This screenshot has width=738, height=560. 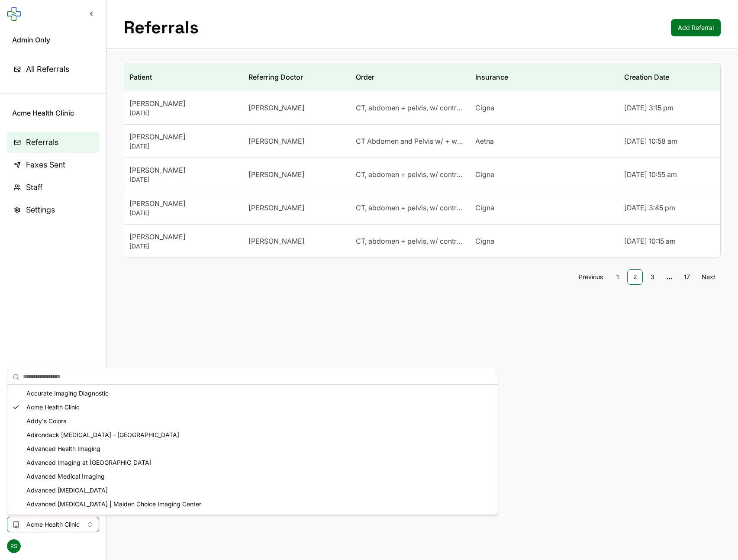 I want to click on span: Faxes Sent, so click(x=46, y=165).